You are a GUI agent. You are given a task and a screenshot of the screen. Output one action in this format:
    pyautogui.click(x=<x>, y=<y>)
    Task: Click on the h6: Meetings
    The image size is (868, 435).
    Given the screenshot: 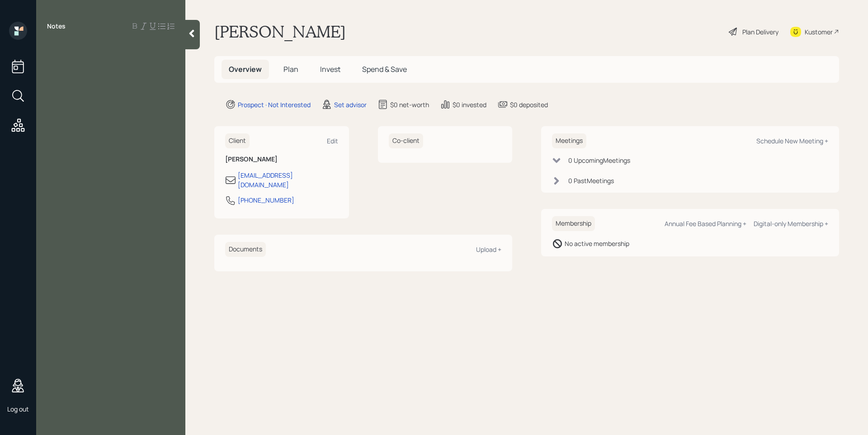 What is the action you would take?
    pyautogui.click(x=569, y=141)
    